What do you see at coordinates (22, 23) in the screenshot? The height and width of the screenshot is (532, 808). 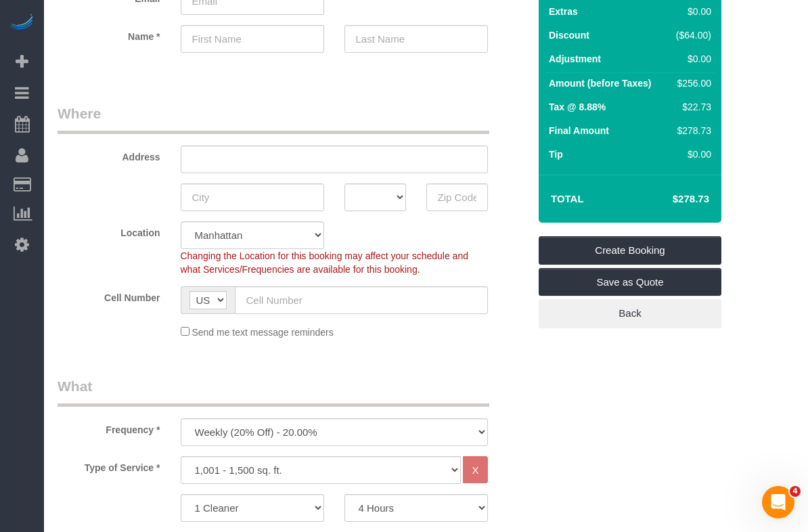 I see `img: Automaid Logo` at bounding box center [22, 23].